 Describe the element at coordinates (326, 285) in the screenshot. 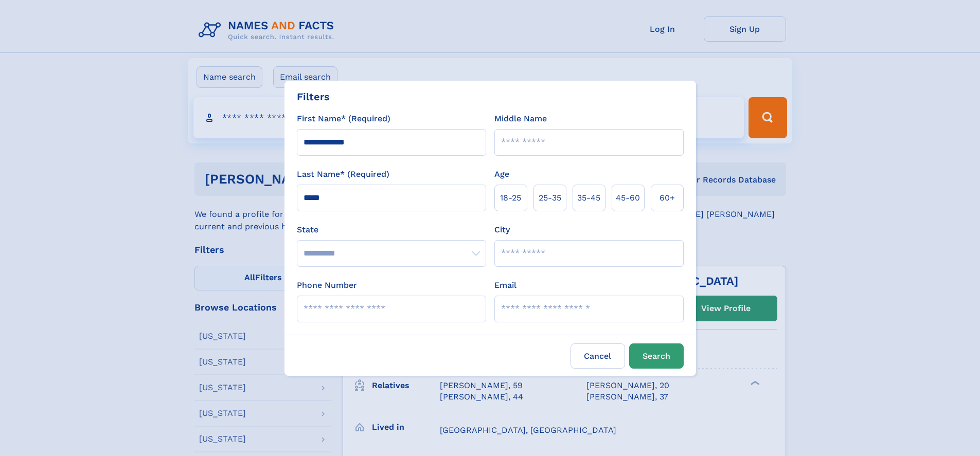

I see `label: Phone Number` at that location.